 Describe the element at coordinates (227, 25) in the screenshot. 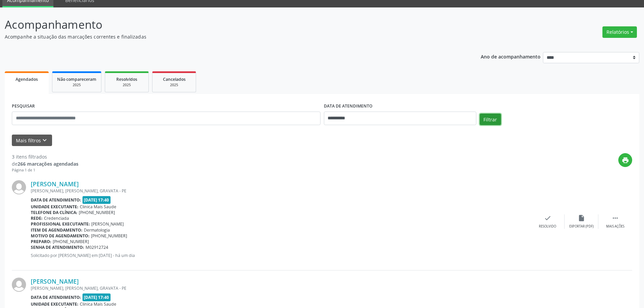

I see `p: Acompanhamento` at that location.